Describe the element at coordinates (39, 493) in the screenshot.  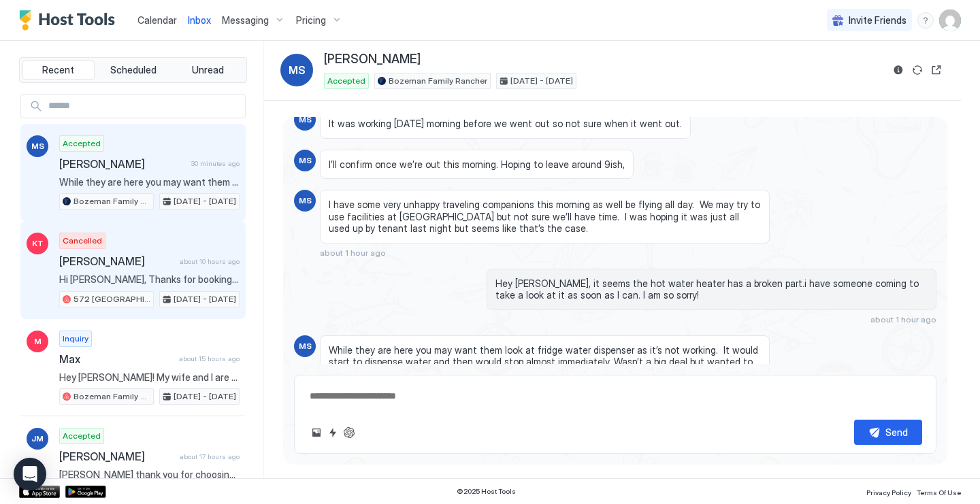
I see `a: App Store` at that location.